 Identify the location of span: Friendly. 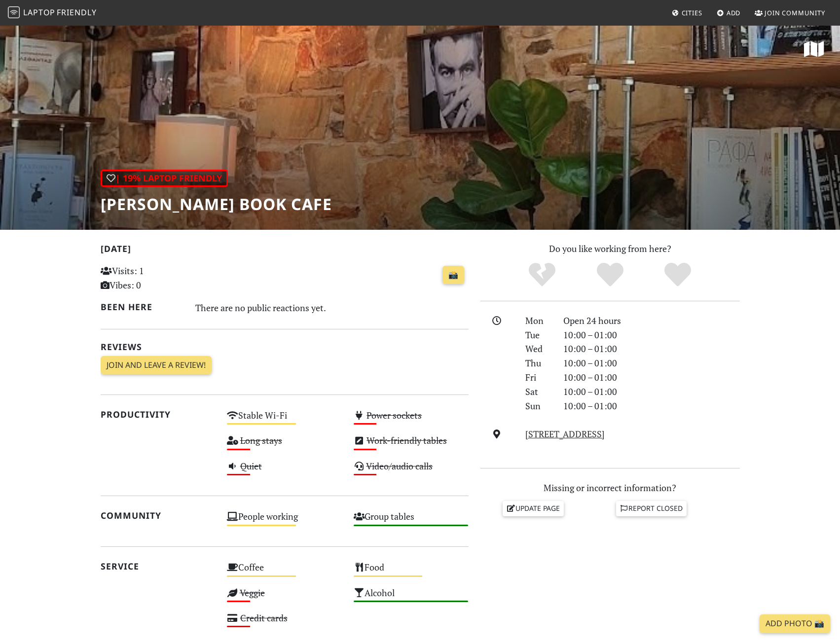
(77, 12).